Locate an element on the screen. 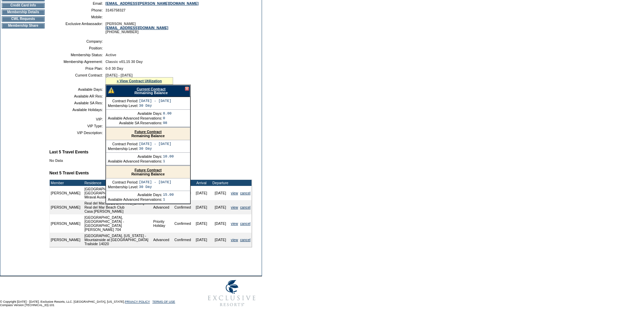 This screenshot has width=644, height=320. td: Available SA Reservations: is located at coordinates (135, 123).